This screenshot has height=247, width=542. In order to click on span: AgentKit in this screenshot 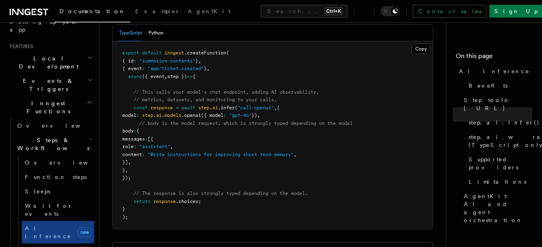, I will do `click(209, 11)`.